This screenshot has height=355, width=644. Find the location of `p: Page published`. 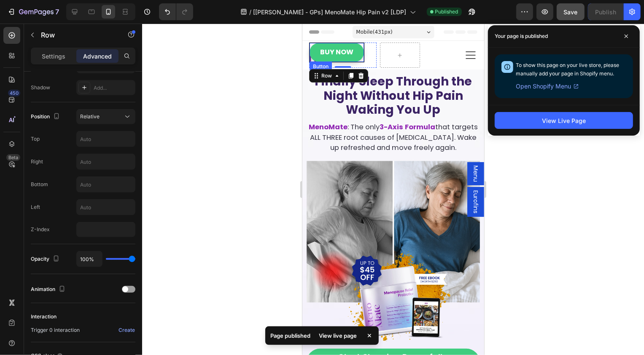

p: Page published is located at coordinates (290, 336).